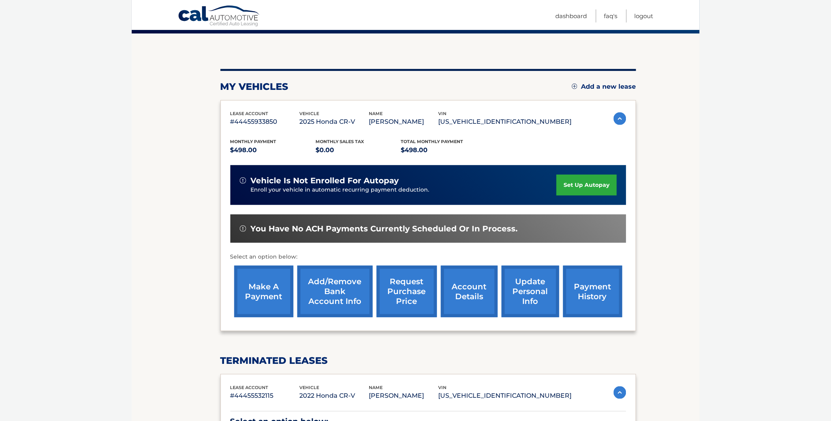 The width and height of the screenshot is (831, 421). Describe the element at coordinates (611, 16) in the screenshot. I see `a: FAQ's` at that location.